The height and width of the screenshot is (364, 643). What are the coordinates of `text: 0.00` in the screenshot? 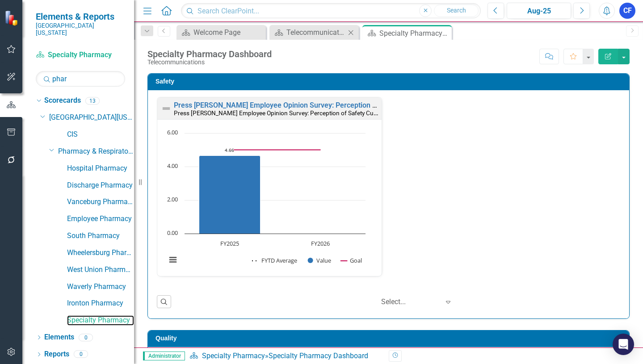 It's located at (173, 233).